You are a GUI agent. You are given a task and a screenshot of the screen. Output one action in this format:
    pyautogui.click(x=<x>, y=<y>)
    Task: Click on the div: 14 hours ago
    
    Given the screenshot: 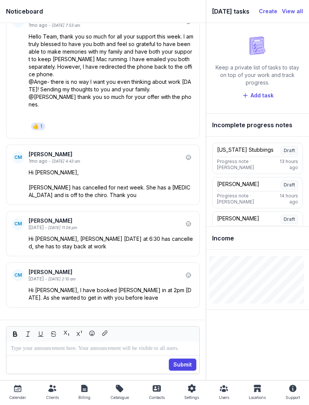 What is the action you would take?
    pyautogui.click(x=287, y=199)
    